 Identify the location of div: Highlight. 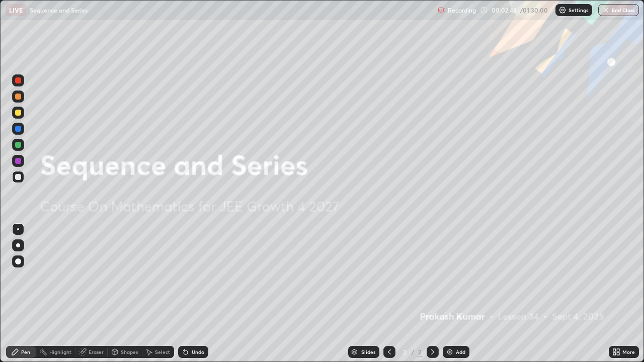
(60, 352).